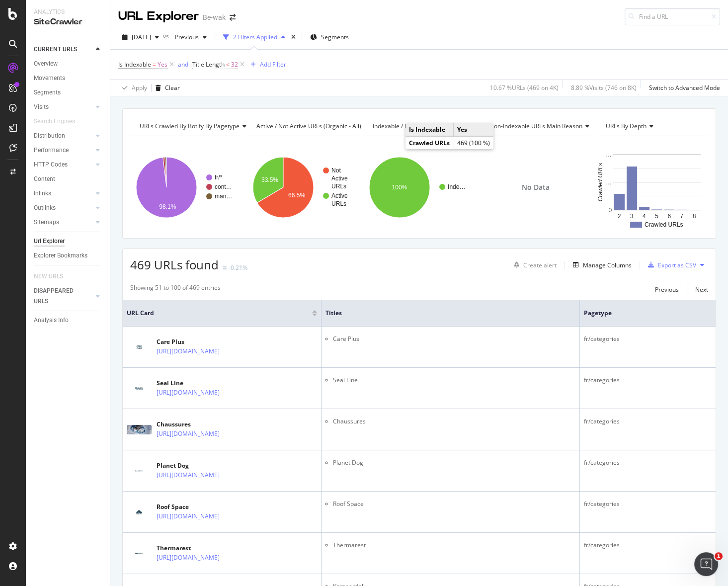 The height and width of the screenshot is (586, 728). What do you see at coordinates (454, 504) in the screenshot?
I see `li: Roof Space` at bounding box center [454, 504].